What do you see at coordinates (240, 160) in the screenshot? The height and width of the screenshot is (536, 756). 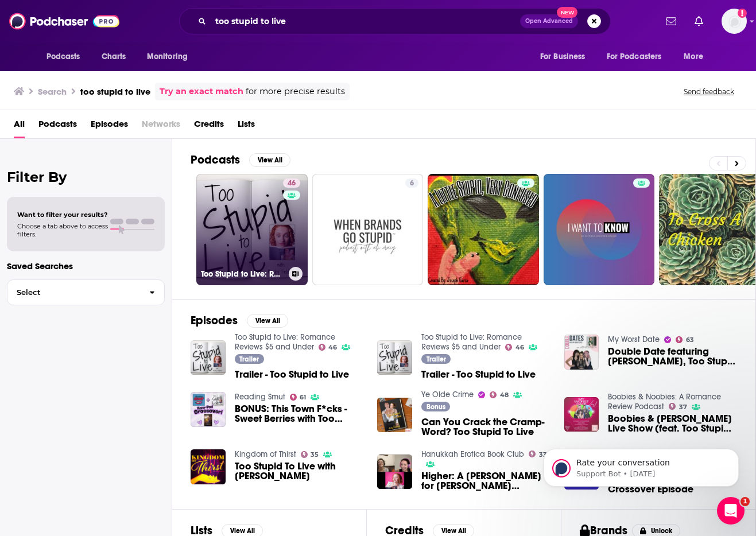 I see `a: PodcastsView All` at bounding box center [240, 160].